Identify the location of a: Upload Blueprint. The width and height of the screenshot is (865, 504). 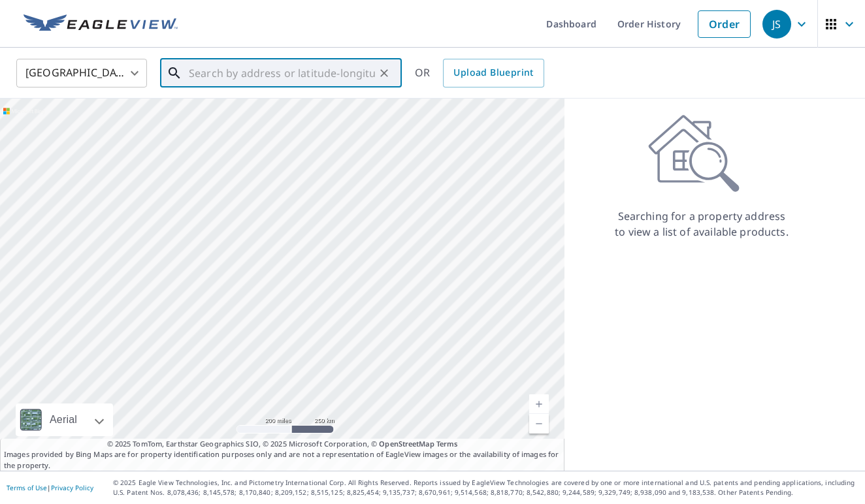
(493, 73).